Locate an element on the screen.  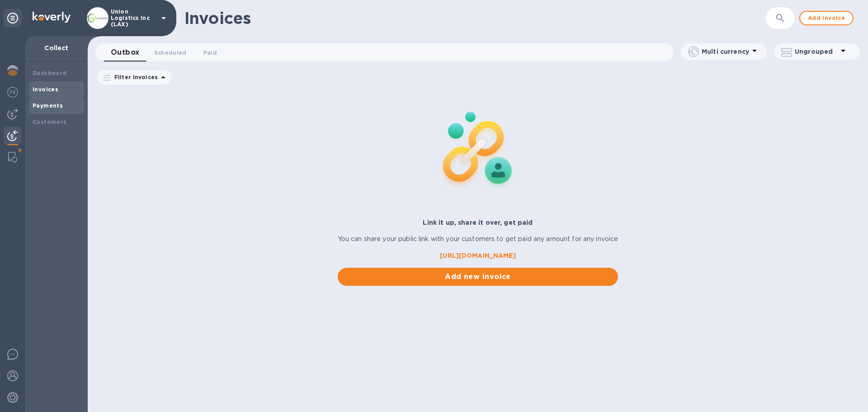
p: Multi currency is located at coordinates (725, 52).